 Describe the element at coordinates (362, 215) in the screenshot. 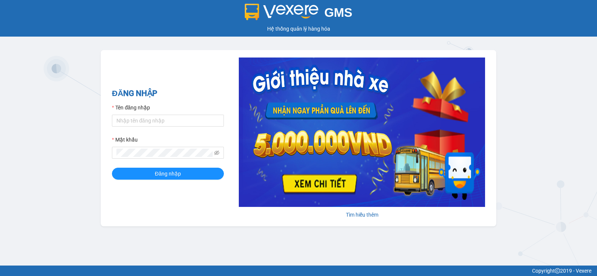

I see `div: Tìm hiểu thêm` at that location.